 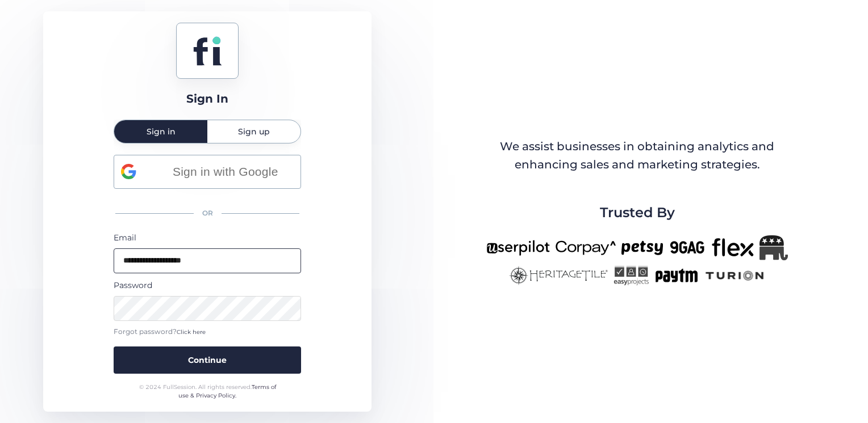 What do you see at coordinates (637, 213) in the screenshot?
I see `span: Trusted By` at bounding box center [637, 213].